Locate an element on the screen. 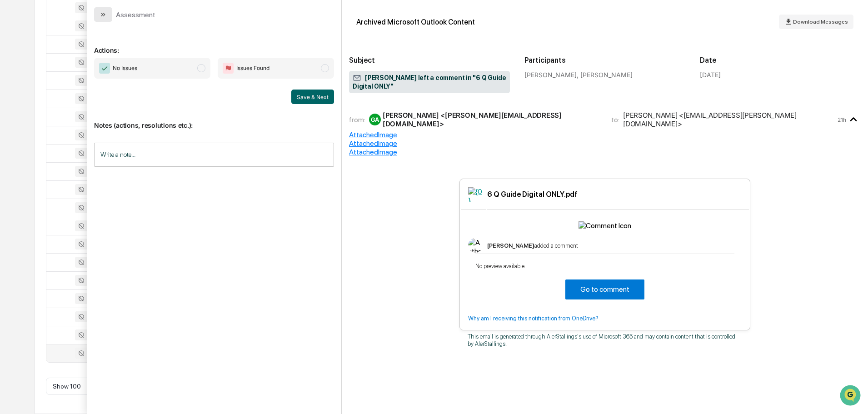  img: Comment Icon is located at coordinates (605, 225).